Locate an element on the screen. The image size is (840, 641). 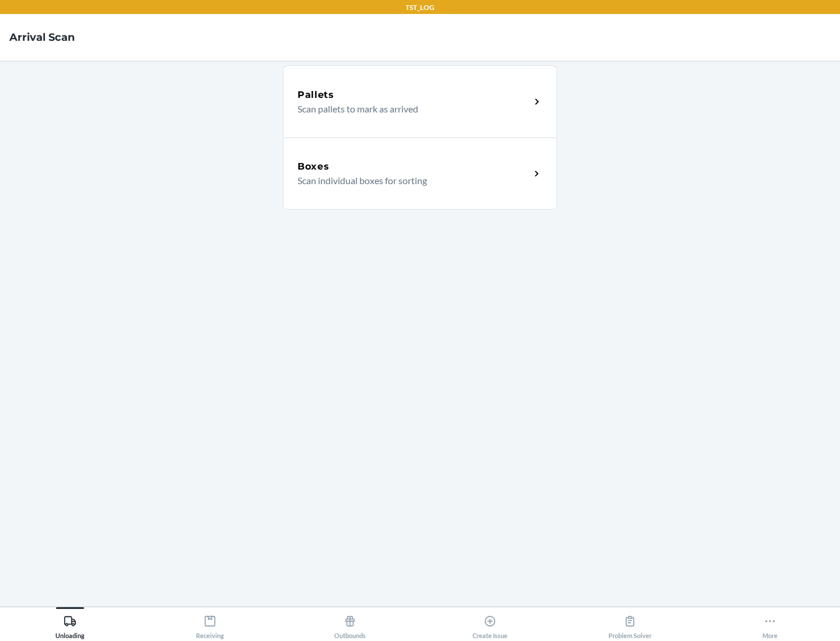
p: Scan pallets to mark as arrived is located at coordinates (408, 109).